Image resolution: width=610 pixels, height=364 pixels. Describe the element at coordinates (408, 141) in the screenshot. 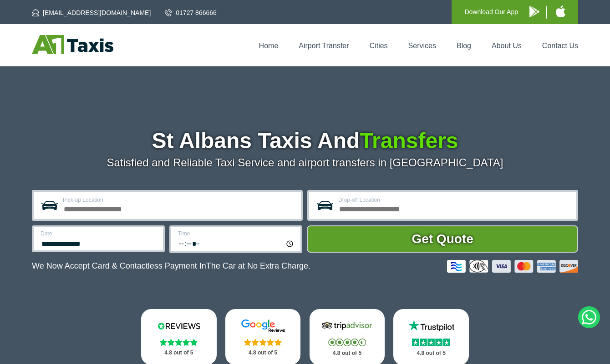

I see `span: Transfers` at that location.